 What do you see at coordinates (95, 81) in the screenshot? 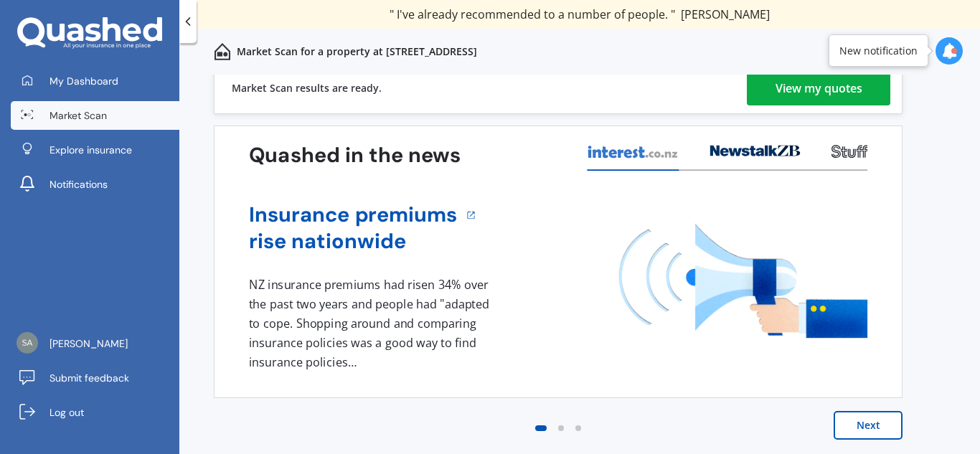
I see `a: My Dashboard` at bounding box center [95, 81].